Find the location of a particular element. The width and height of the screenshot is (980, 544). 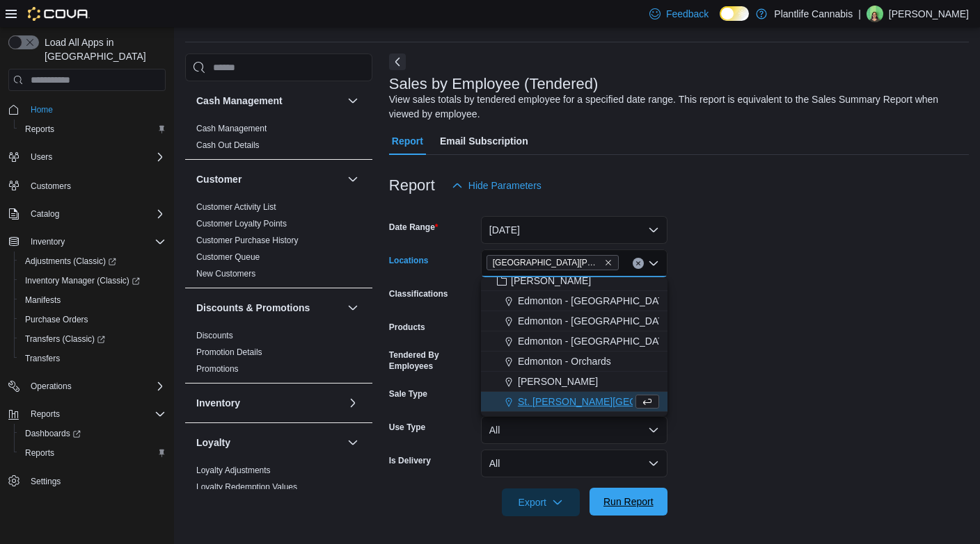

label: Use Type is located at coordinates (407, 427).